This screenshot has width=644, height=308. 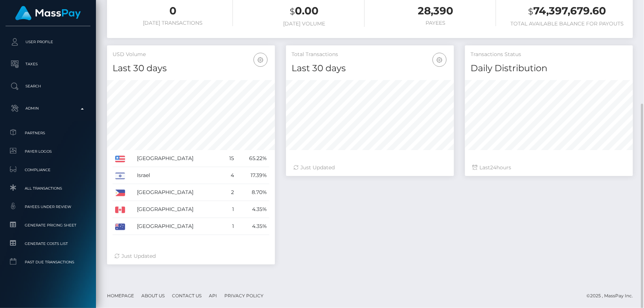 What do you see at coordinates (613, 296) in the screenshot?
I see `div: © 2025 , MassPay Inc.` at bounding box center [613, 296].